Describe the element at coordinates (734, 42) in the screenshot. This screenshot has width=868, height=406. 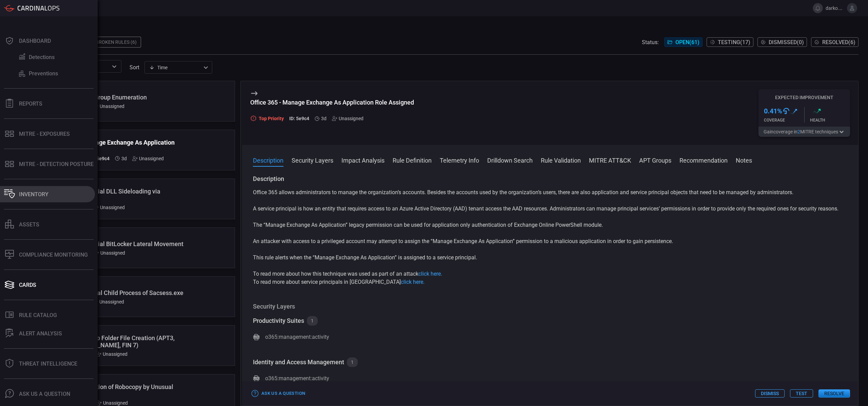
I see `span: Testing ( 17 )` at that location.